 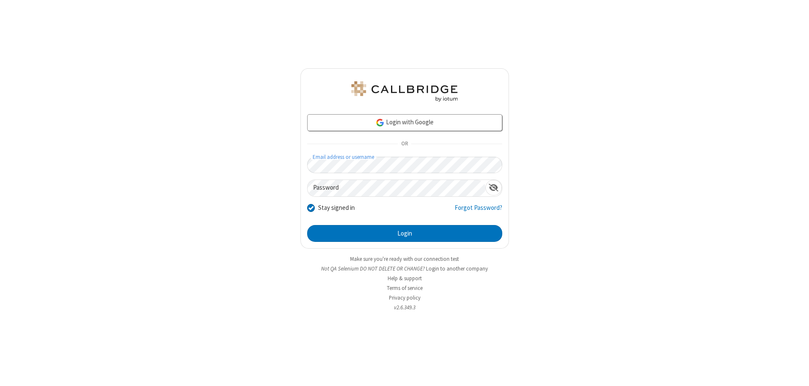 I want to click on a: Help & support, so click(x=404, y=278).